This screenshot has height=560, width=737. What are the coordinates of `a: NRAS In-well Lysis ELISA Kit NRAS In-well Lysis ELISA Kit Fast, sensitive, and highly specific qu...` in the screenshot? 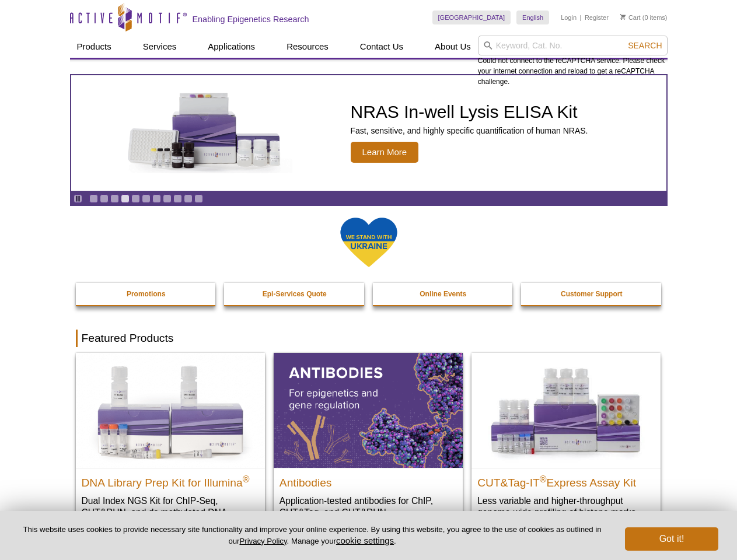 It's located at (369, 133).